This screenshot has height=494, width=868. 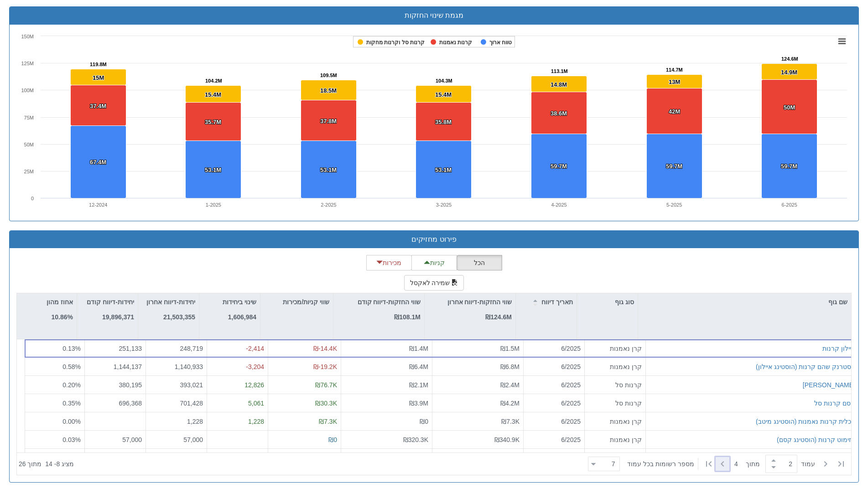 I want to click on h3: מגמת שינוי החזקות, so click(x=434, y=15).